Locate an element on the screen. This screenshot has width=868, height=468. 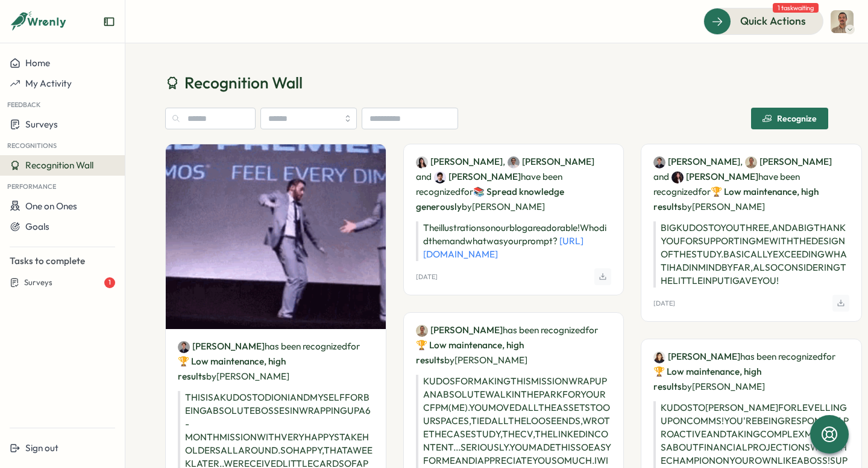
img: Mirza Shayan Baig is located at coordinates (440, 177).